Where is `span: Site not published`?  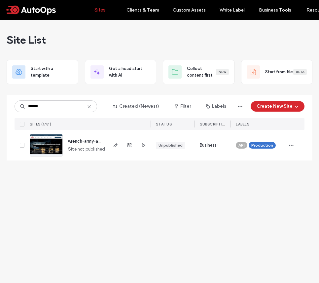 span: Site not published is located at coordinates (87, 149).